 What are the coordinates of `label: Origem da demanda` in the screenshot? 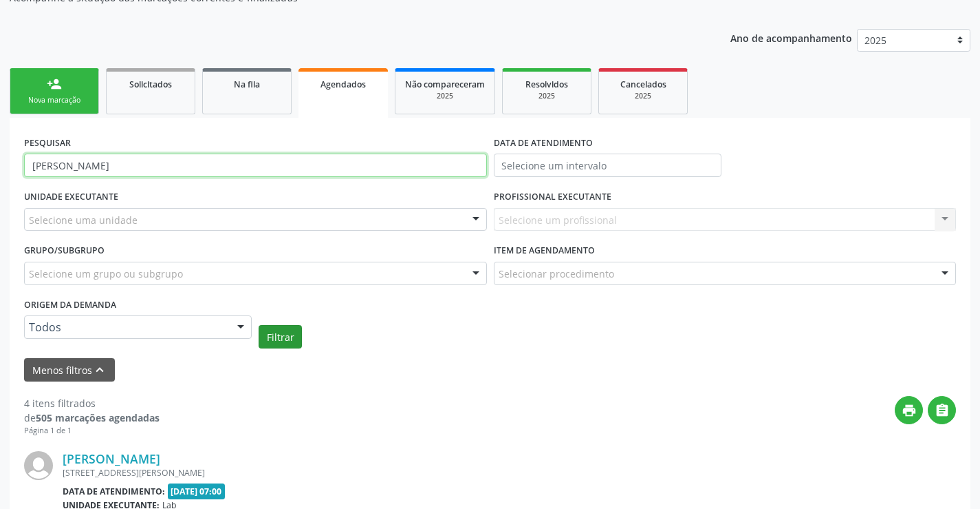 It's located at (70, 305).